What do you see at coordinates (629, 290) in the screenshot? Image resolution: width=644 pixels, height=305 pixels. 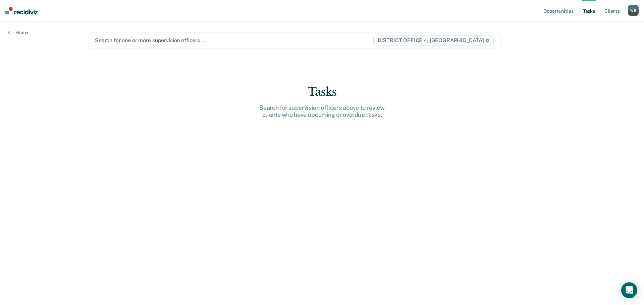 I see `div: Open Intercom Messenger` at bounding box center [629, 290].